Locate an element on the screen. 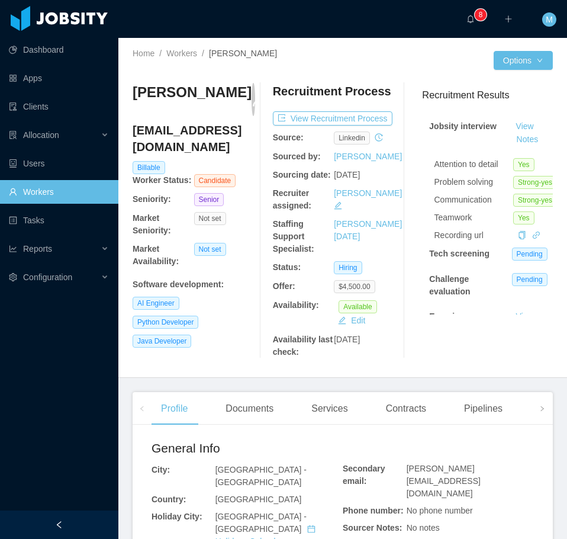  button: Notes is located at coordinates (527, 140).